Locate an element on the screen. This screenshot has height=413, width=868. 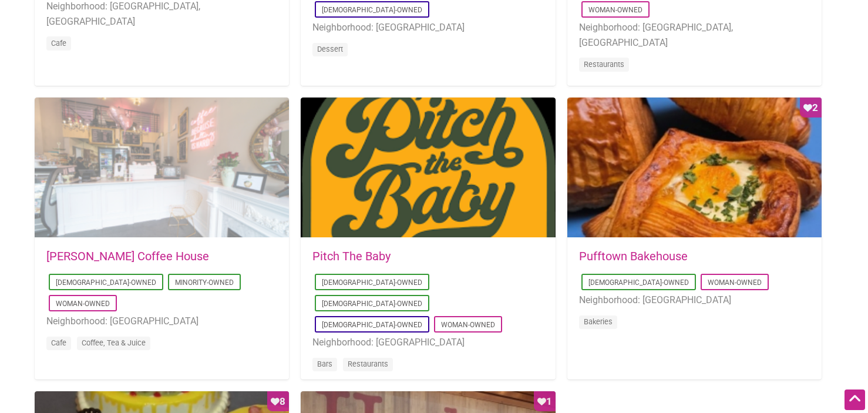
div: Scroll Back to Top is located at coordinates (855, 399).